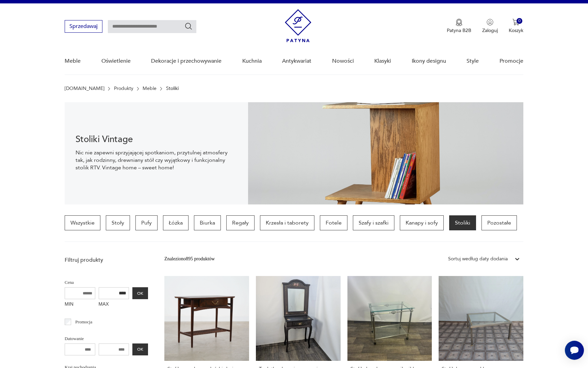 Image resolution: width=588 pixels, height=368 pixels. What do you see at coordinates (84, 27) in the screenshot?
I see `a: Sprzedawaj` at bounding box center [84, 27].